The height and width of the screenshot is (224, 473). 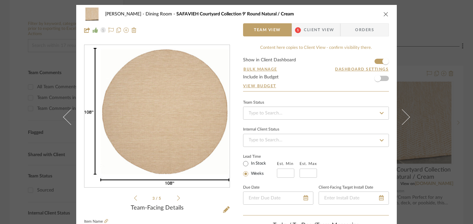 What do you see at coordinates (260, 169) in the screenshot?
I see `mat-radio-group: Select item type` at bounding box center [260, 169].